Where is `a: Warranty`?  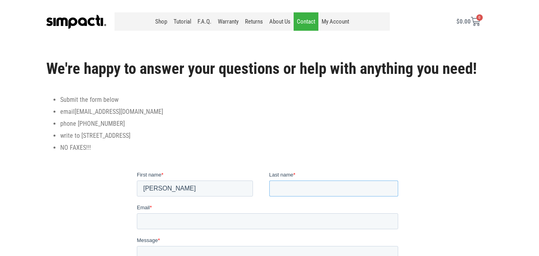 a: Warranty is located at coordinates (228, 22).